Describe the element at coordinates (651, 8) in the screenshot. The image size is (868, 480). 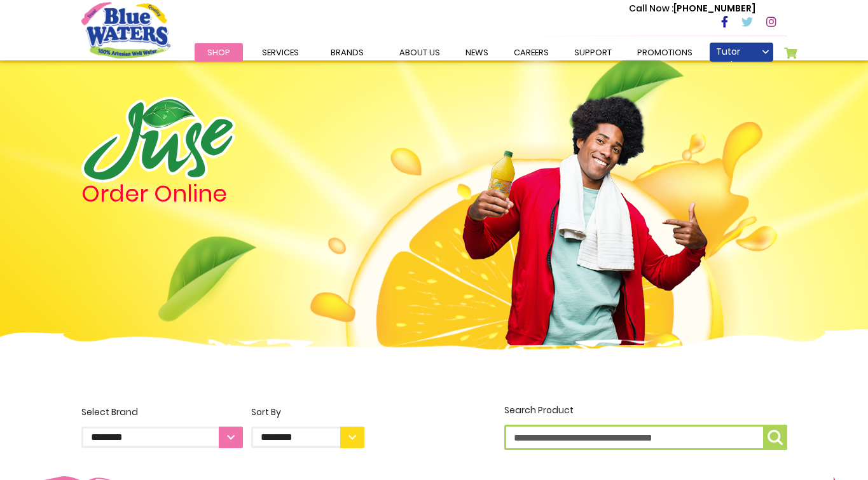
I see `span: Call Now :` at that location.